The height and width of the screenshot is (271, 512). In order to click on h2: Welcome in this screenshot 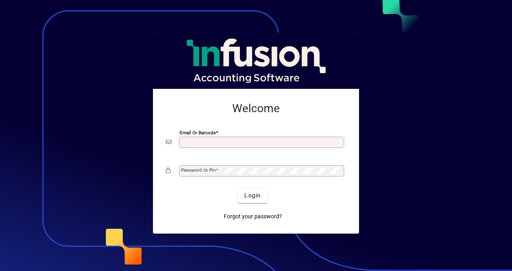, I will do `click(256, 109)`.